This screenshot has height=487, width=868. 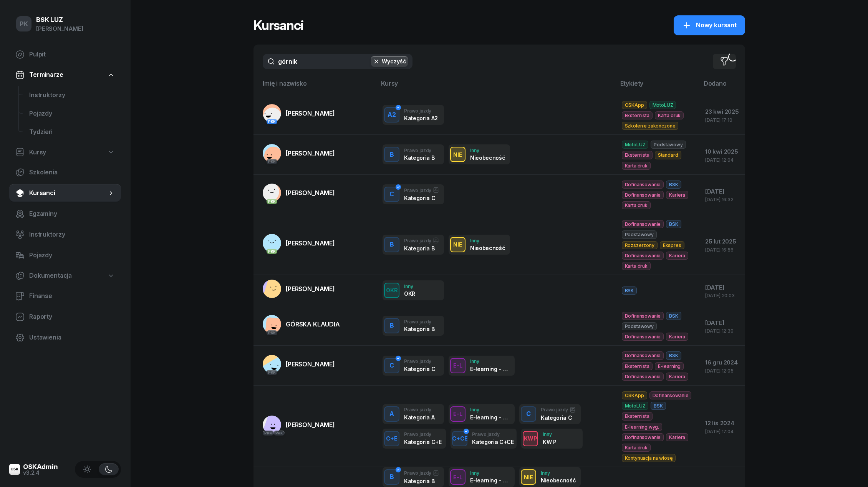 What do you see at coordinates (487, 157) in the screenshot?
I see `div: Nieobecność` at bounding box center [487, 157].